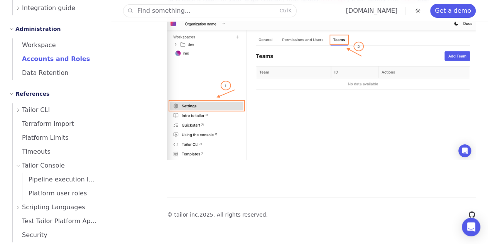 This screenshot has height=244, width=488. Describe the element at coordinates (34, 45) in the screenshot. I see `span: Workspace` at that location.